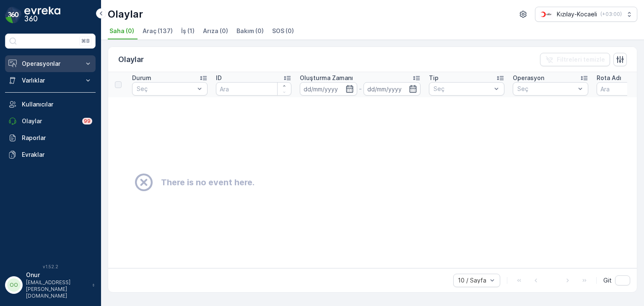 The image size is (644, 306). What do you see at coordinates (254, 88) in the screenshot?
I see `input: Ara` at bounding box center [254, 88].